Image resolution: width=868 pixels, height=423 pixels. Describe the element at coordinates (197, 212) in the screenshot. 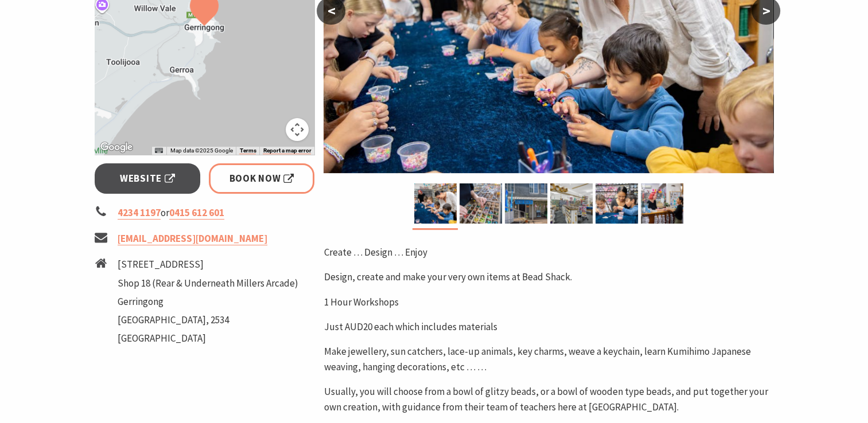

I see `a: 0415 612 601` at that location.